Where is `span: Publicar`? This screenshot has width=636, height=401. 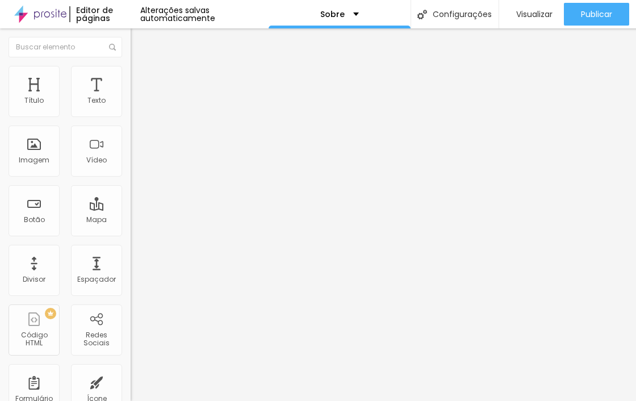
span: Publicar is located at coordinates (597, 14).